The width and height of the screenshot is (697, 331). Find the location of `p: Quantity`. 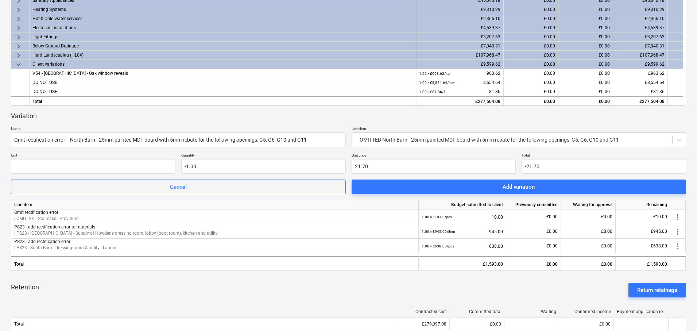

p: Quantity is located at coordinates (263, 156).